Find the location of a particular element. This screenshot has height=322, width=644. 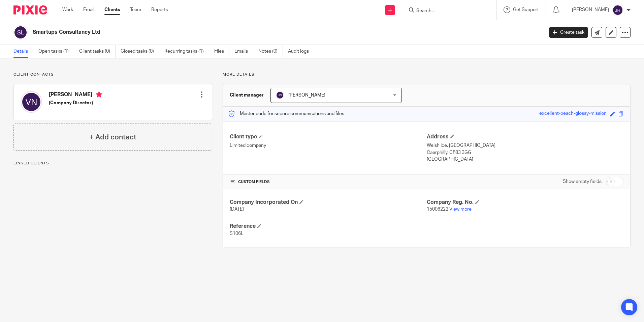

h4: Company Reg. No. is located at coordinates (525, 202).